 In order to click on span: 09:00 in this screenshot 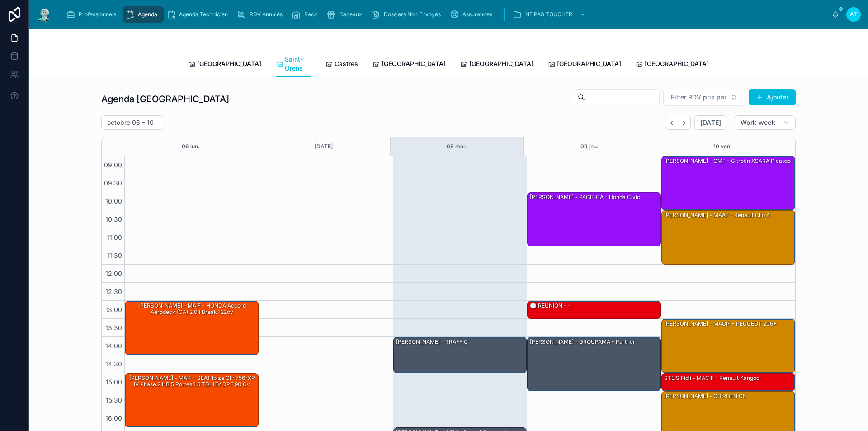, I will do `click(113, 165)`.